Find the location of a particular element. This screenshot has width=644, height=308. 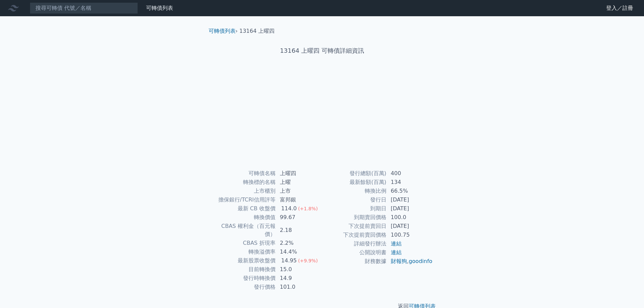

a: 財報狗 is located at coordinates (399, 261).